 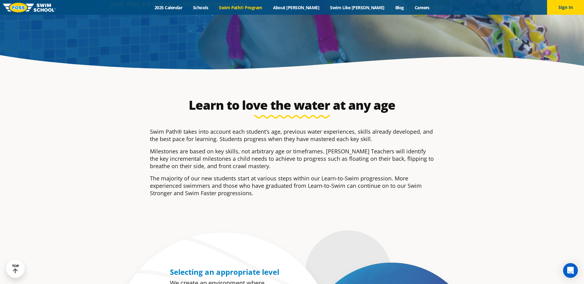 What do you see at coordinates (292, 105) in the screenshot?
I see `h2: Learn to love the water at any age` at bounding box center [292, 105].